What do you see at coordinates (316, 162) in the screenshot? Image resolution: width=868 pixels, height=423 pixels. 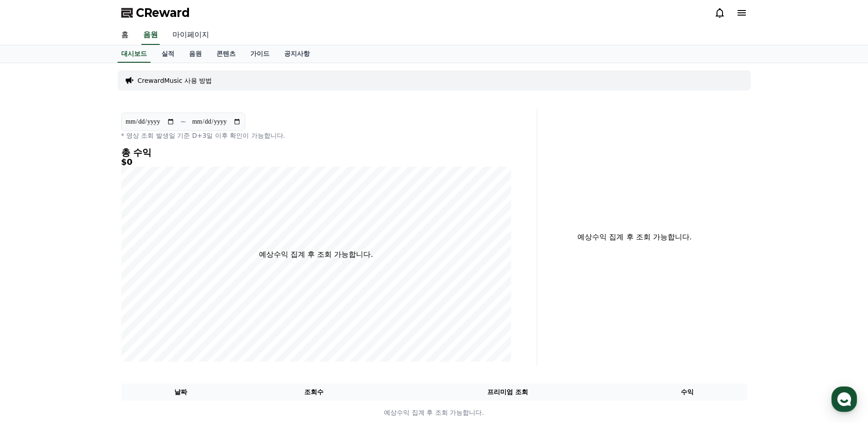 I see `h5: $0` at bounding box center [316, 162].